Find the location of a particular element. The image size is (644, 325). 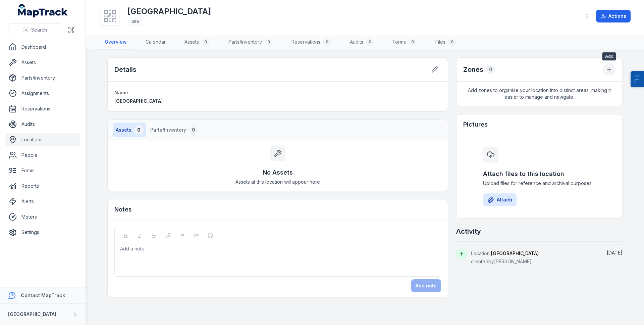

button: Actions is located at coordinates (613, 16).